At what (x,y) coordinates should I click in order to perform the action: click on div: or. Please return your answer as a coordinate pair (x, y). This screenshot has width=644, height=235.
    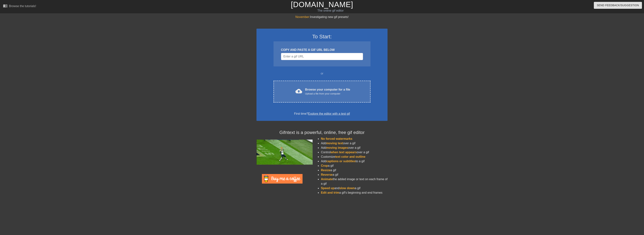
    Looking at the image, I should click on (322, 73).